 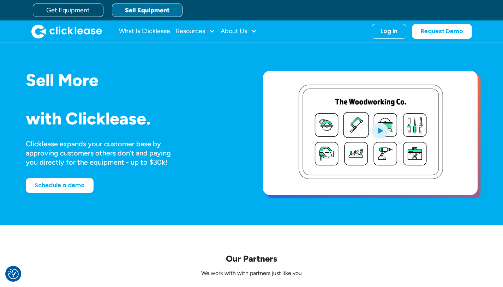 I want to click on img: Blue play button logo on a light blue circular background, so click(x=380, y=131).